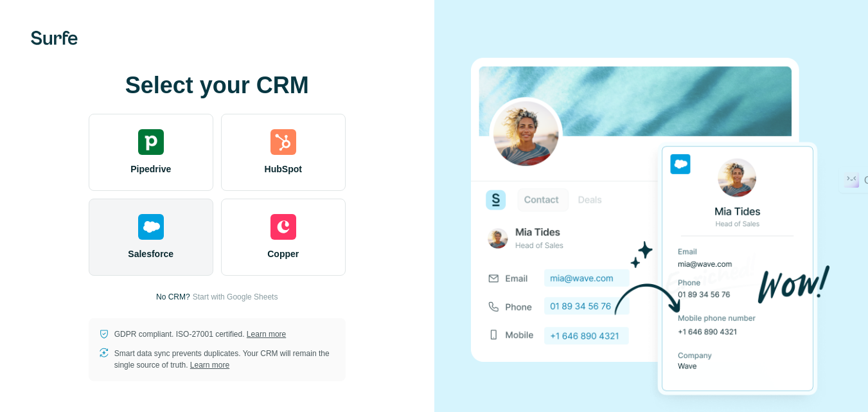 This screenshot has width=868, height=412. What do you see at coordinates (151, 169) in the screenshot?
I see `span: Pipedrive` at bounding box center [151, 169].